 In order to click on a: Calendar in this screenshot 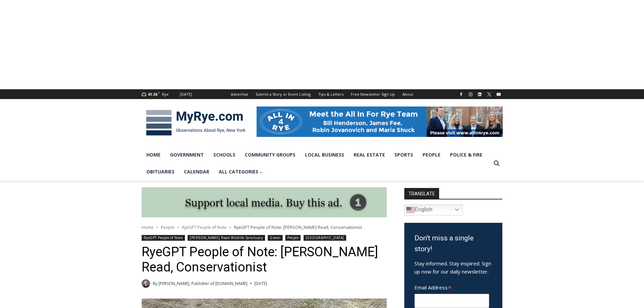, I will do `click(196, 172)`.